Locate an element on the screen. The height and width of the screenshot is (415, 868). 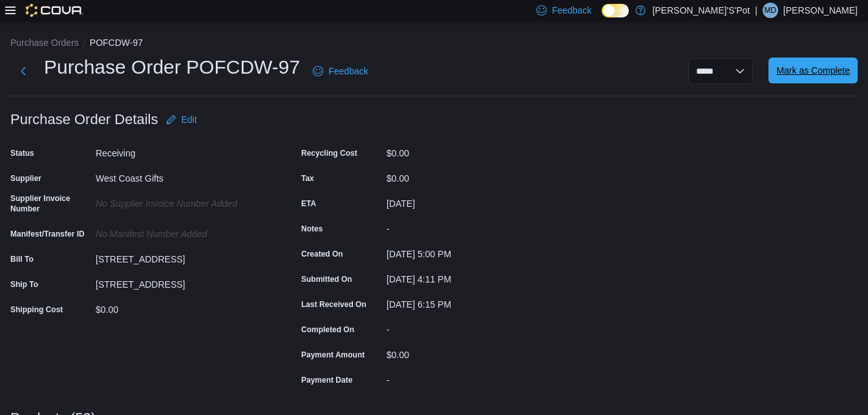
span: Dark Mode is located at coordinates (602, 18).